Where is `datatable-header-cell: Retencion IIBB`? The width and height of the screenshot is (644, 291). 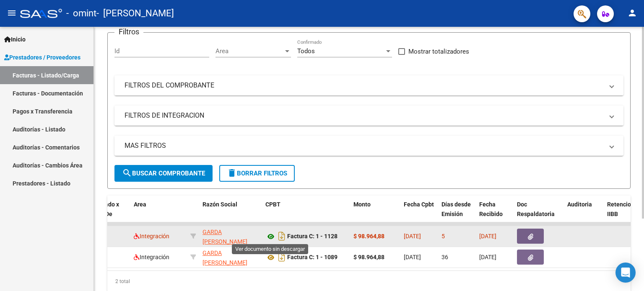 datatable-header-cell: Retencion IIBB is located at coordinates (620, 214).